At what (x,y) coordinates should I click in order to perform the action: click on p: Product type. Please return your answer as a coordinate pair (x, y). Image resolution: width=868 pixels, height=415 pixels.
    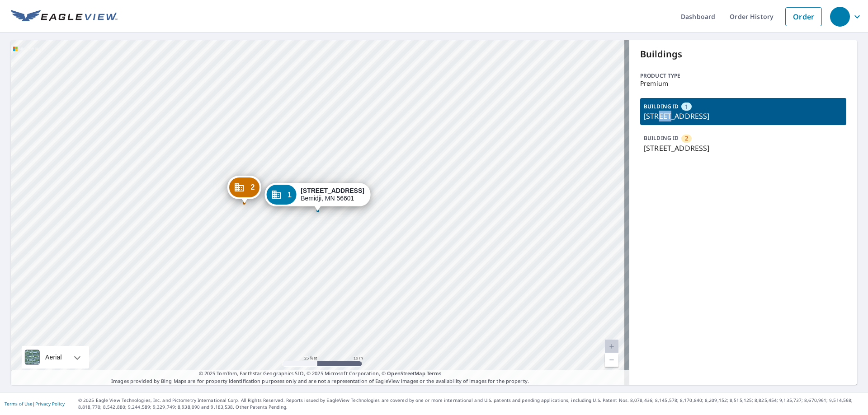
    Looking at the image, I should click on (743, 76).